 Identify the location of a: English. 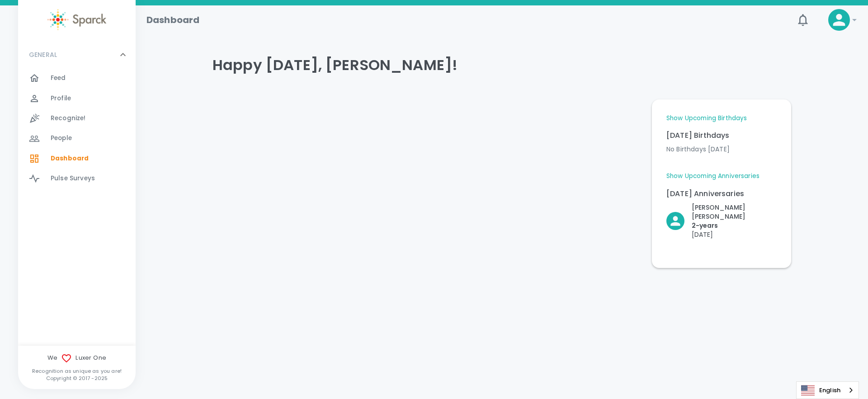
(827, 390).